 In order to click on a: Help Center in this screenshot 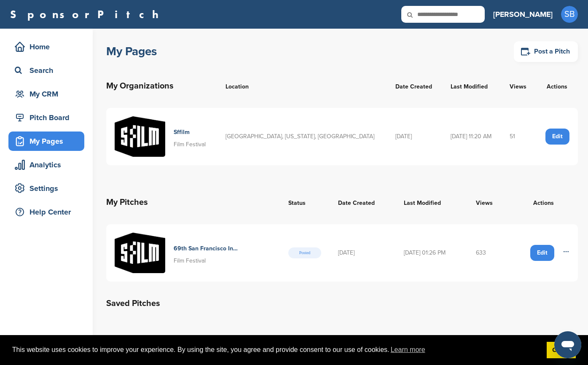, I will do `click(46, 212)`.